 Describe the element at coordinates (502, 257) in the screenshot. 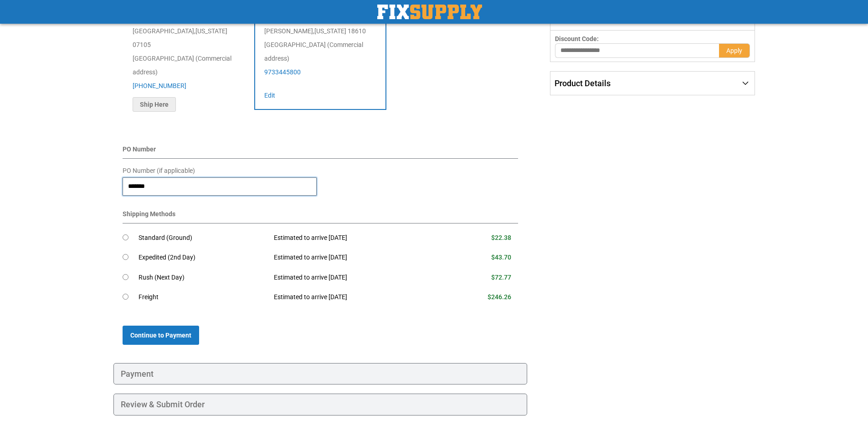

I see `span: $43.70` at that location.